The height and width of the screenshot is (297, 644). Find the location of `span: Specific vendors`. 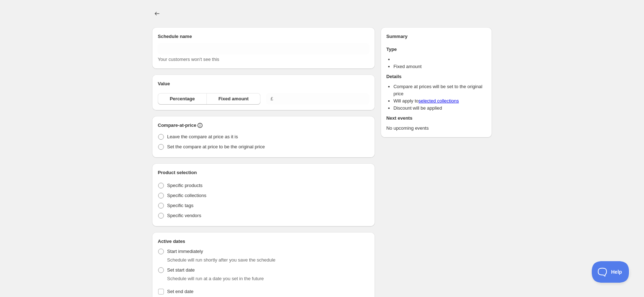

span: Specific vendors is located at coordinates (184, 215).